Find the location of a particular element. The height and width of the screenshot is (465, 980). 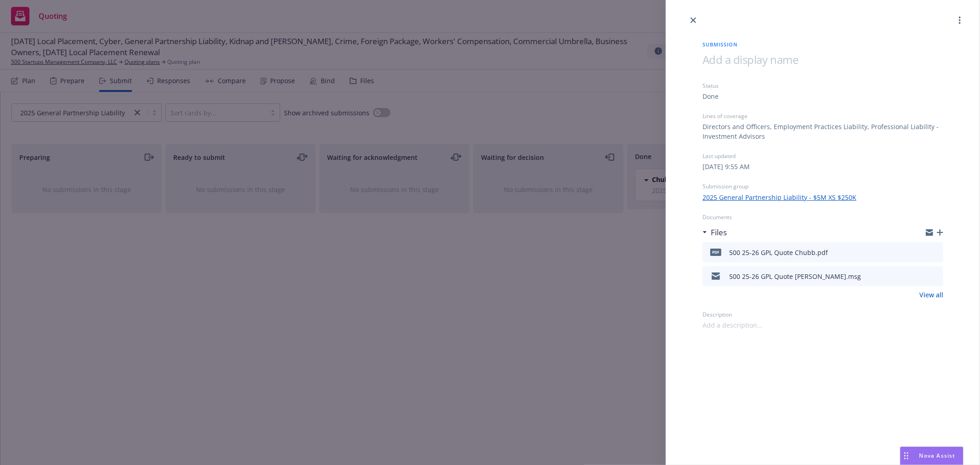

span: pdf is located at coordinates (716, 252).